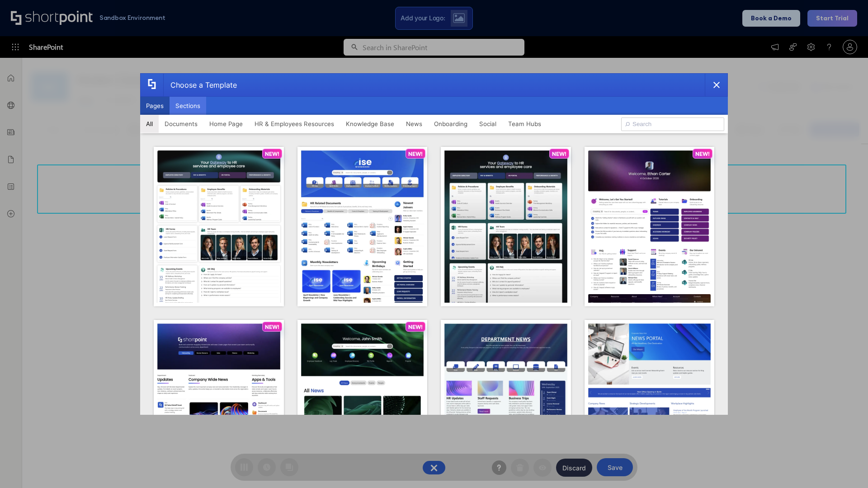  Describe the element at coordinates (187, 105) in the screenshot. I see `button: Sections` at that location.